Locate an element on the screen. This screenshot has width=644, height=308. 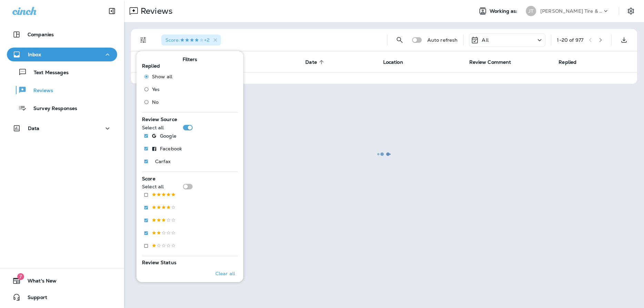
p: Companies is located at coordinates (41, 34).